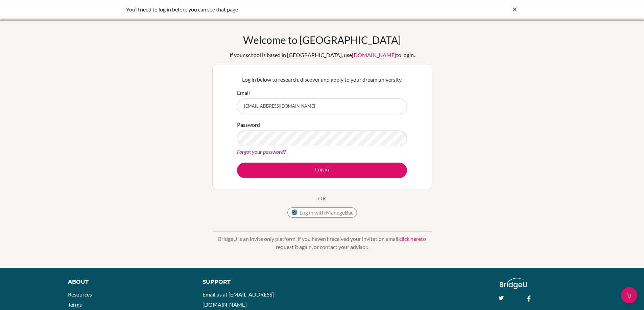  I want to click on p: BridgeU is an invite only platform. If you haven’t received your invitation email, to request it ..., so click(322, 243).